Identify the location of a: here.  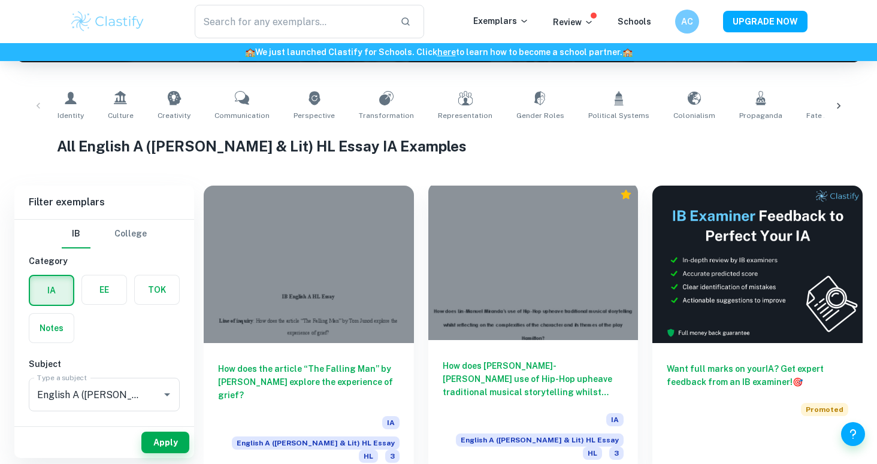
(446, 52).